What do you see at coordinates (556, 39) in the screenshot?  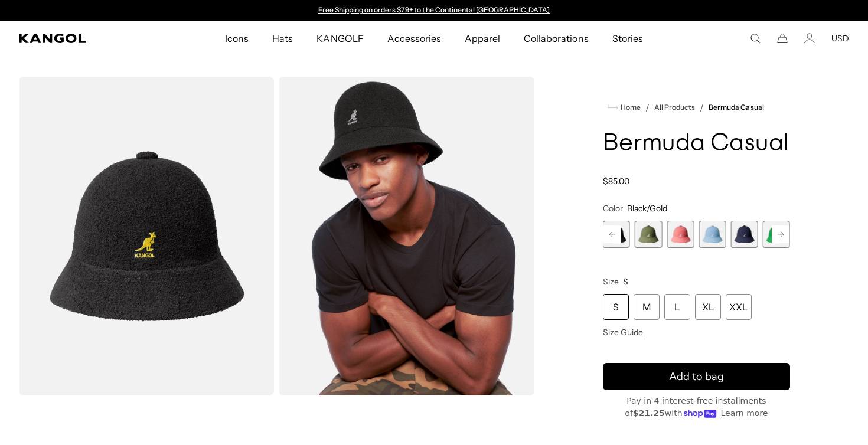 I see `a: Collaborations` at bounding box center [556, 39].